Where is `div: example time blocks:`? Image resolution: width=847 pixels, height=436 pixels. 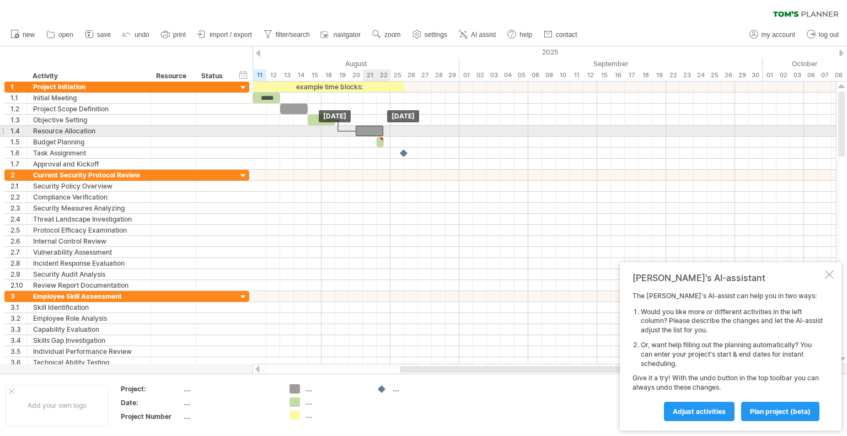 div: example time blocks: is located at coordinates (328, 87).